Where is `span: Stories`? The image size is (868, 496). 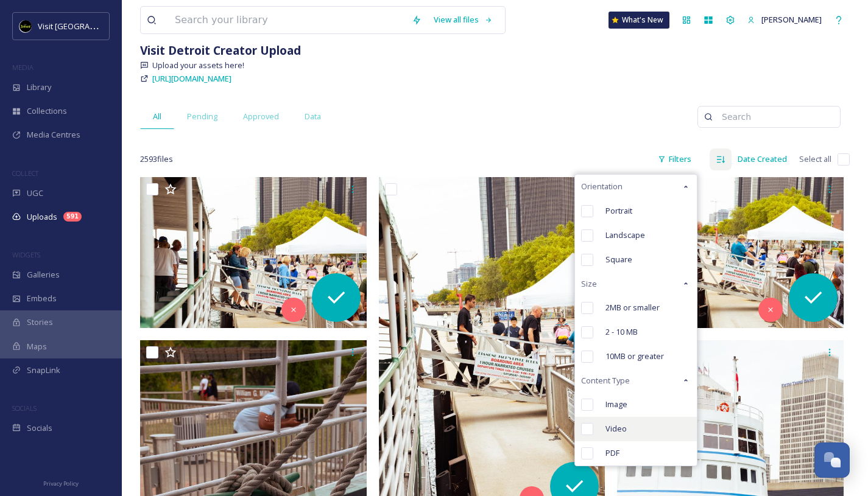
span: Stories is located at coordinates (40, 322).